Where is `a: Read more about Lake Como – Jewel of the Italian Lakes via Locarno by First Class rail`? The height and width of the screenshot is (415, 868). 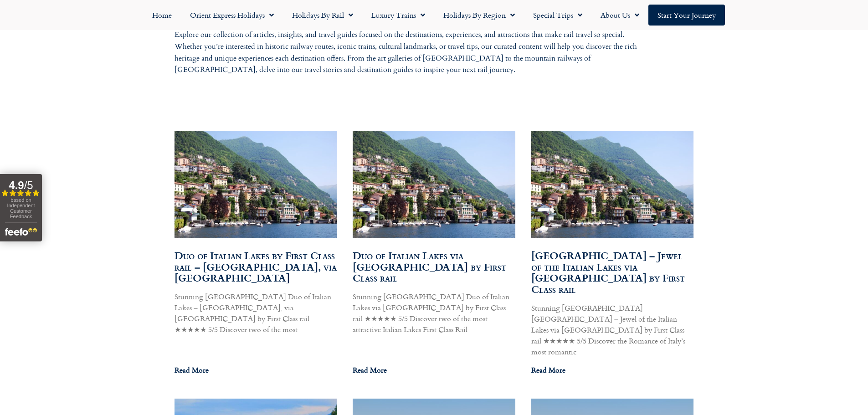 a: Read more about Lake Como – Jewel of the Italian Lakes via Locarno by First Class rail is located at coordinates (549, 370).